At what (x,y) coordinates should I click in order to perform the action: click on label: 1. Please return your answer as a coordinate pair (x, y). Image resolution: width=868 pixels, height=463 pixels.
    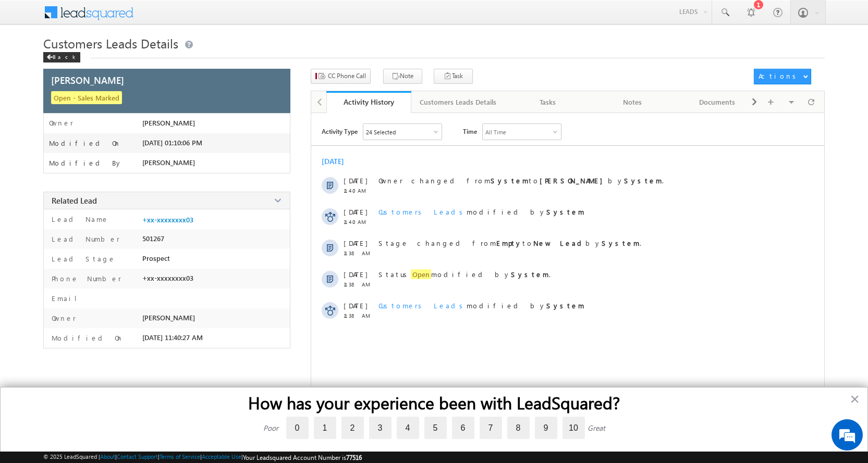
    Looking at the image, I should click on (325, 428).